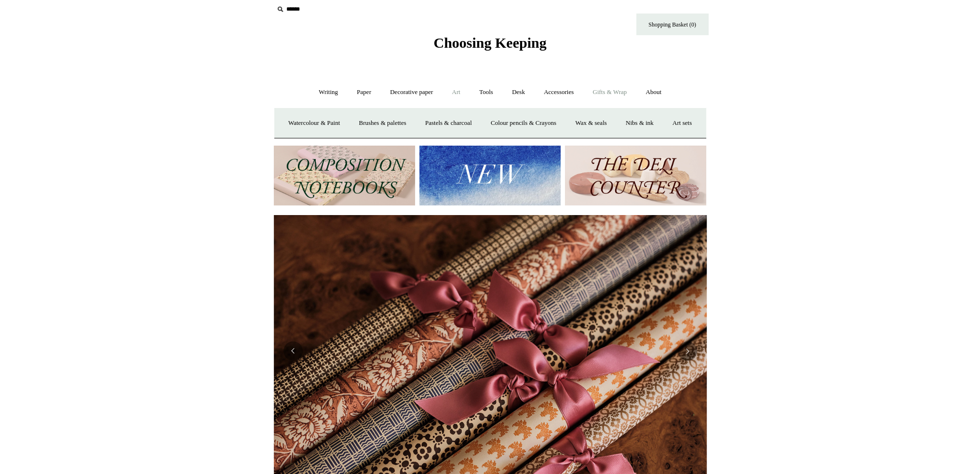  I want to click on a: Brushes & palettes, so click(383, 123).